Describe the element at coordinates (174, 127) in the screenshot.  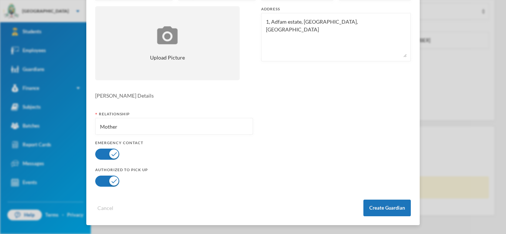
I see `input: eg: Mother, Father, Uncle, Aunt` at that location.